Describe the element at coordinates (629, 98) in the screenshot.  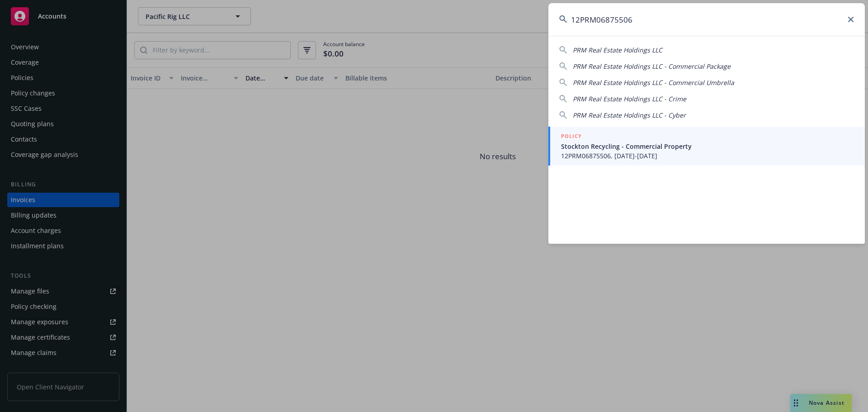
I see `span: PRM Real Estate Holdings LLC - Crime` at that location.